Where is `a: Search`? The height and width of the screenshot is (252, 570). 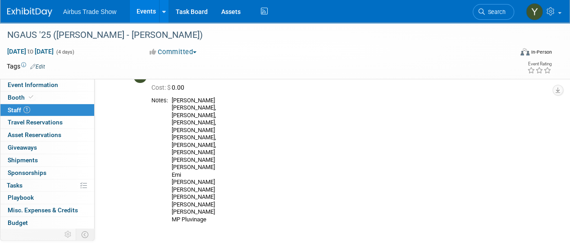
a: Search is located at coordinates (493, 12).